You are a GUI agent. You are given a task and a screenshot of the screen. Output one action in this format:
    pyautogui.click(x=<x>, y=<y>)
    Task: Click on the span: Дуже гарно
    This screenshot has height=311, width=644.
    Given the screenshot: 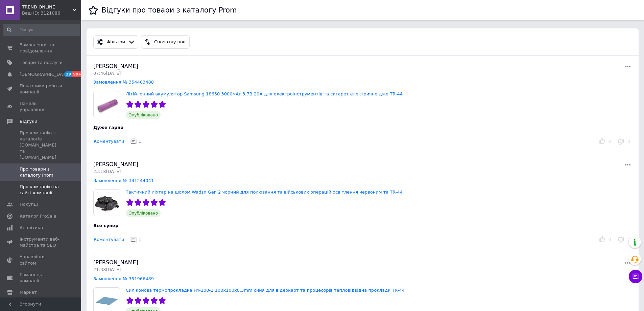 What is the action you would take?
    pyautogui.click(x=108, y=127)
    